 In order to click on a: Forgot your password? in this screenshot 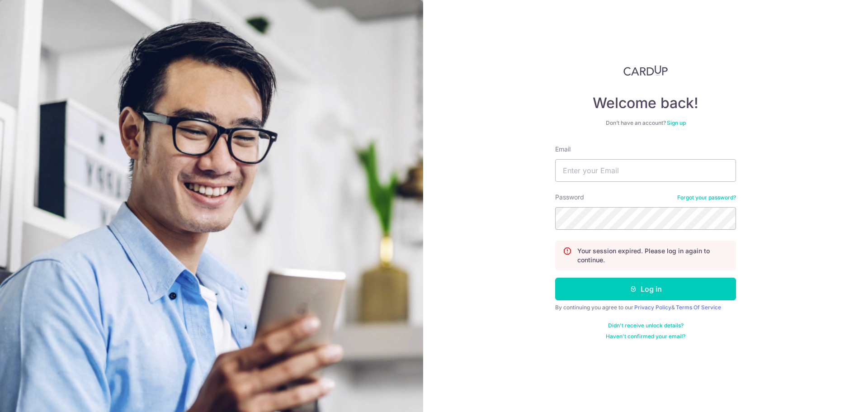, I will do `click(707, 197)`.